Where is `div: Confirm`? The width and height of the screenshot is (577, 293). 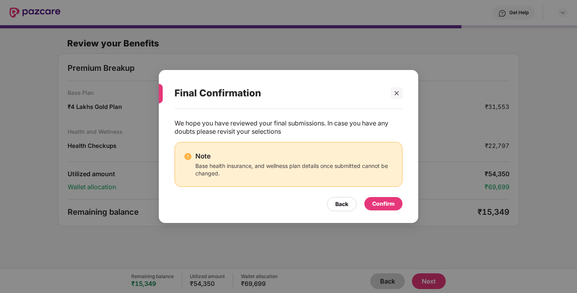
div: Confirm is located at coordinates (383, 204).